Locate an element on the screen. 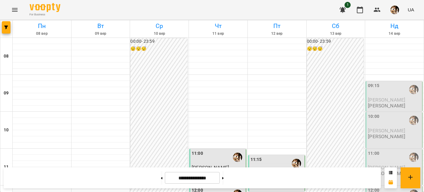 The image size is (424, 192). h6: 08 is located at coordinates (6, 56).